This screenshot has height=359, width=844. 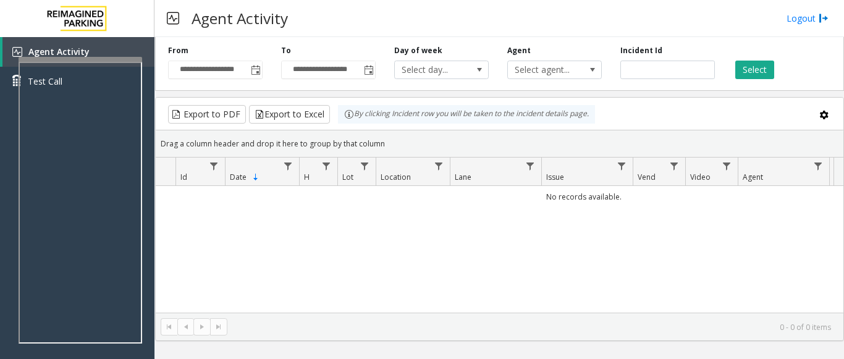 What do you see at coordinates (499, 143) in the screenshot?
I see `div: Drag a column header and drop it here to group by that column` at bounding box center [499, 143].